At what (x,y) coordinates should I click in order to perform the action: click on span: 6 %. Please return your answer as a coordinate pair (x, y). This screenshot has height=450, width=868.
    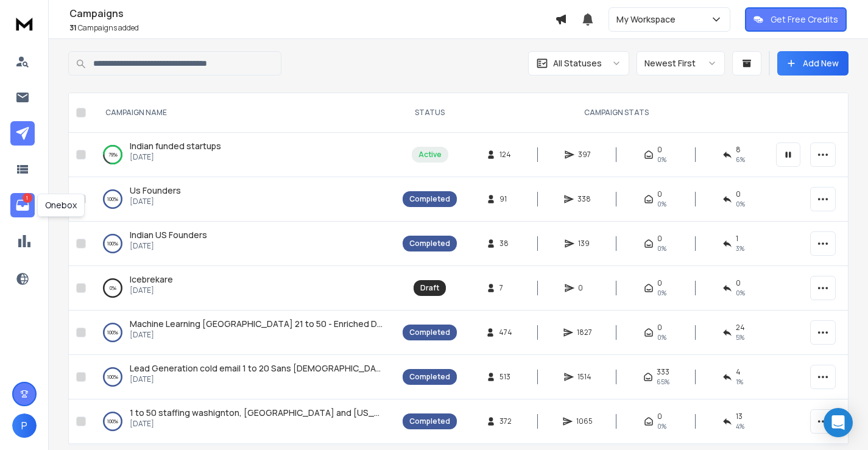
    Looking at the image, I should click on (740, 160).